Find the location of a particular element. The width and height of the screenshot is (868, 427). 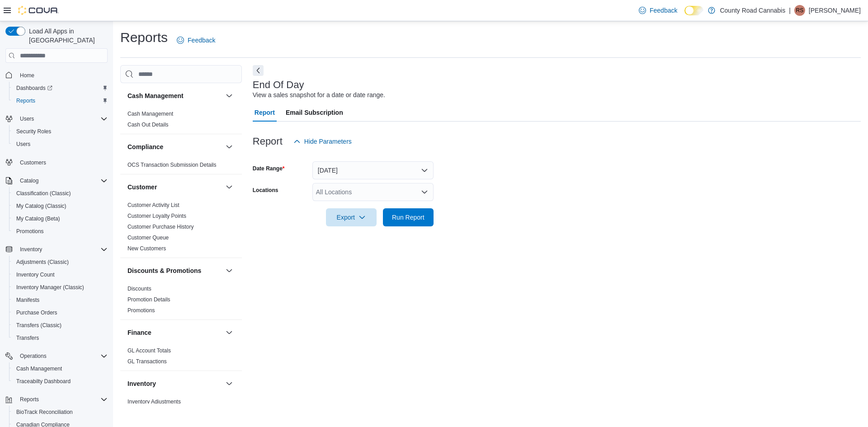

h3: Inventory is located at coordinates (142, 383).